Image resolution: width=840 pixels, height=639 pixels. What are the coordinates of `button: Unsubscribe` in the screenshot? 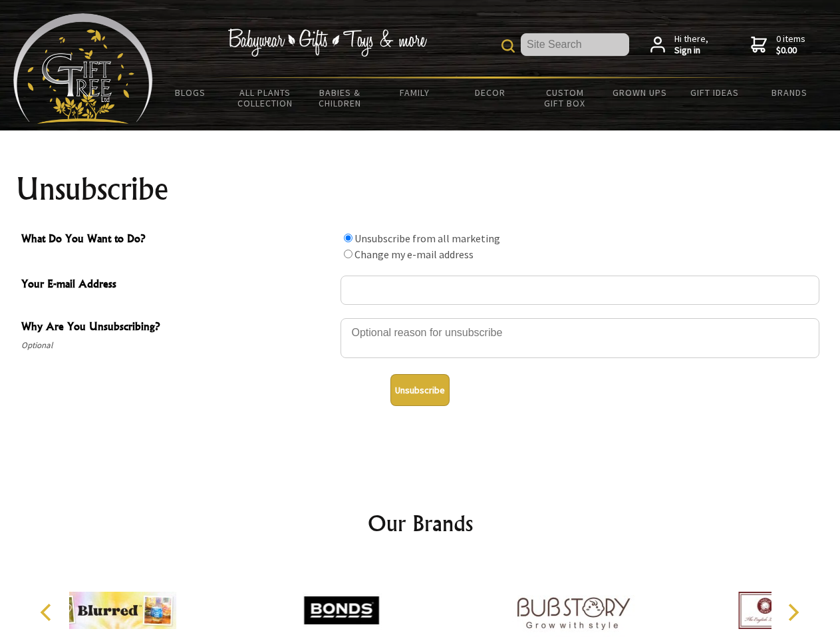 It's located at (420, 390).